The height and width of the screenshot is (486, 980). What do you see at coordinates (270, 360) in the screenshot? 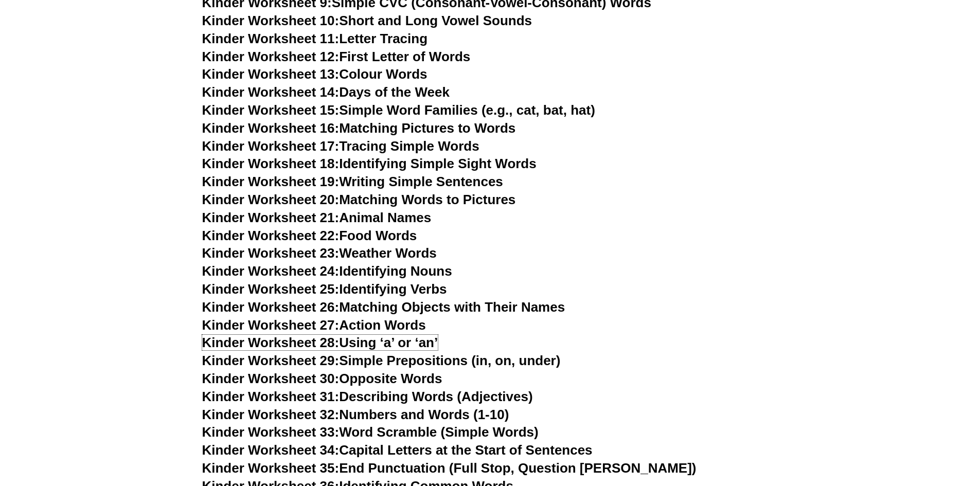
I see `span: Kinder Worksheet 29:` at bounding box center [270, 360].